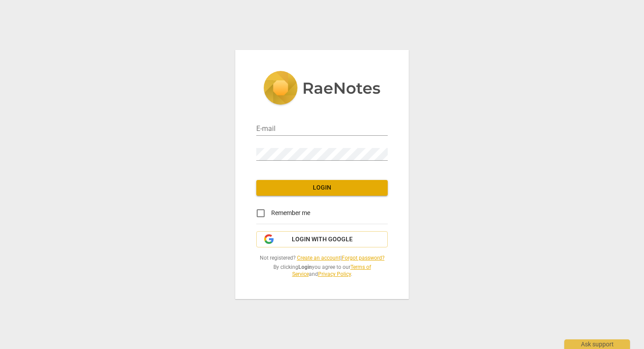 Image resolution: width=644 pixels, height=349 pixels. Describe the element at coordinates (322, 271) in the screenshot. I see `span: By clicking you agree to our and .` at that location.